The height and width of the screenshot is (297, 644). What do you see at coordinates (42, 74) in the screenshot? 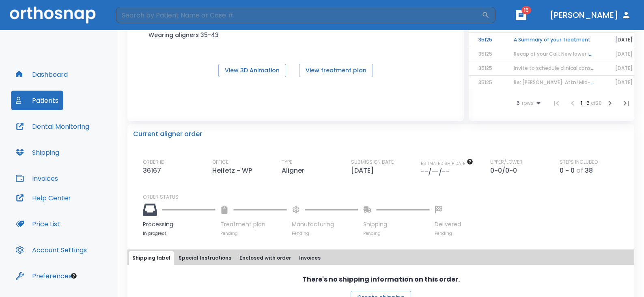
I see `button: Dashboard` at bounding box center [42, 74].